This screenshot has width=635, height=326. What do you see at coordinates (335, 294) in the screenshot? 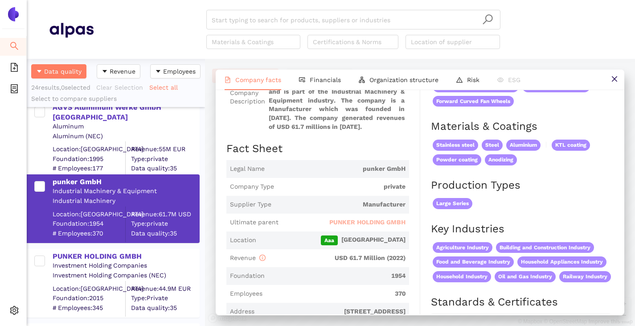
I see `span: 370` at bounding box center [335, 294].